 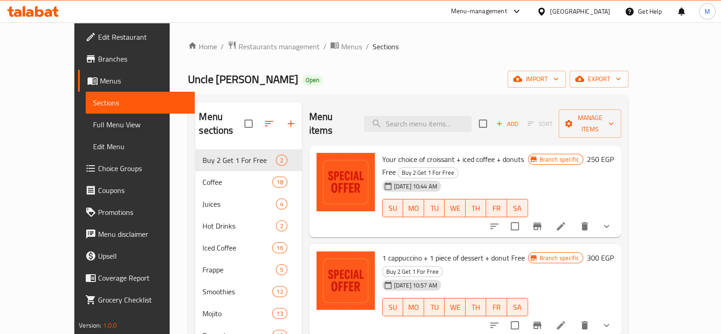 I want to click on div: Mojito, so click(x=237, y=313).